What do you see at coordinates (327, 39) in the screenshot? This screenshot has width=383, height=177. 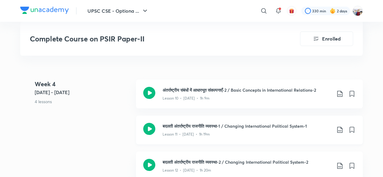 I see `button: Enrolled` at bounding box center [327, 39].